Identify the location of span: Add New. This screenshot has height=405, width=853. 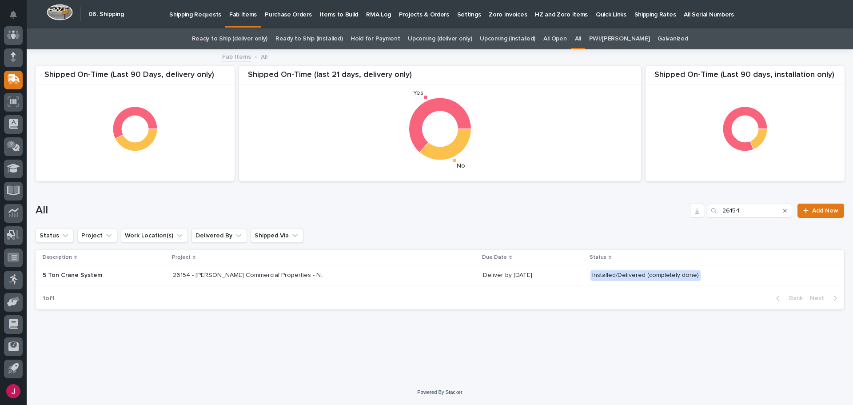
(825, 211).